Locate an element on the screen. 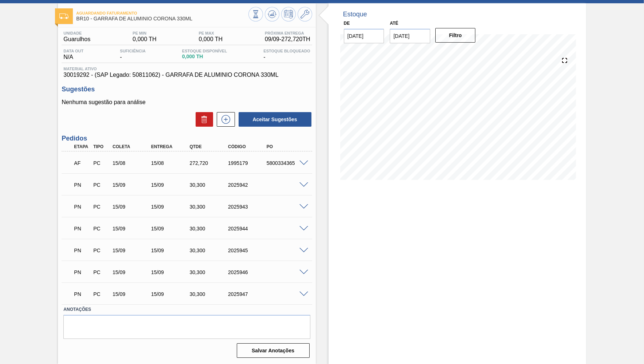 The width and height of the screenshot is (644, 364). span: Guarulhos is located at coordinates (77, 39).